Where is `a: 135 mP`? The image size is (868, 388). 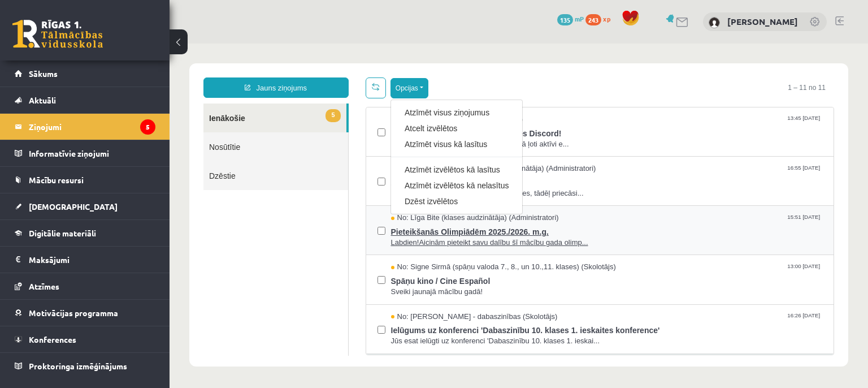
a: 135 mP is located at coordinates (570, 18).